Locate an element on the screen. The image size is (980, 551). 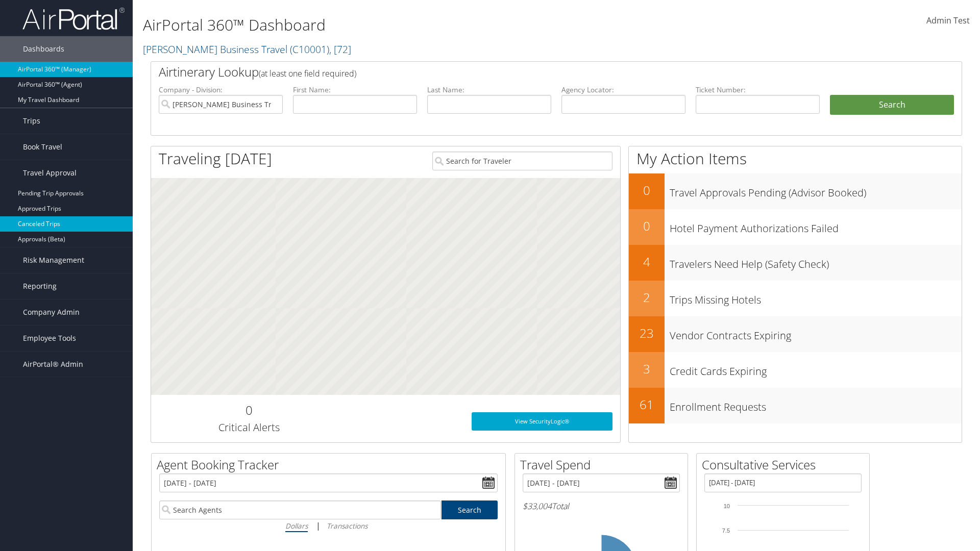
a: 2Trips Missing Hotels is located at coordinates (795, 299).